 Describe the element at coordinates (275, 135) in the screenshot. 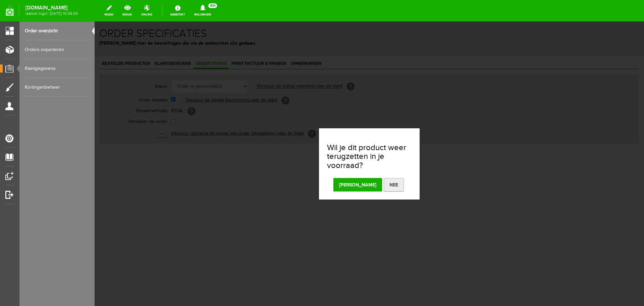

I see `h3: Wil je dit product weer terugzetten in je voorraad?` at that location.